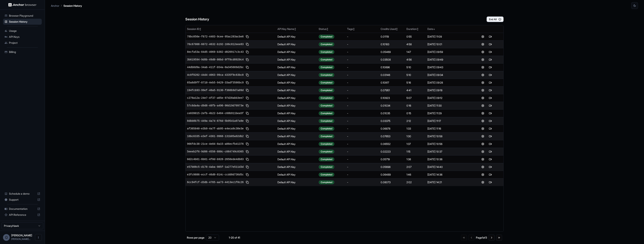  What do you see at coordinates (392, 67) in the screenshot?
I see `div: 0.10896` at bounding box center [392, 67].